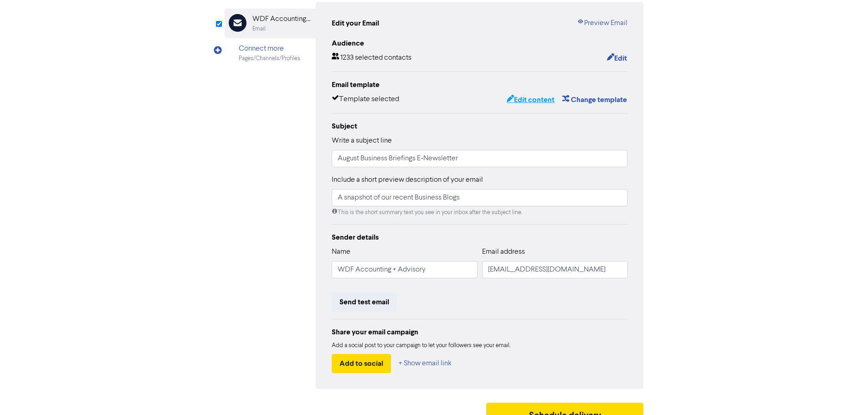 The image size is (868, 415). What do you see at coordinates (270, 59) in the screenshot?
I see `div: Pages/Channels/Profiles` at bounding box center [270, 59].